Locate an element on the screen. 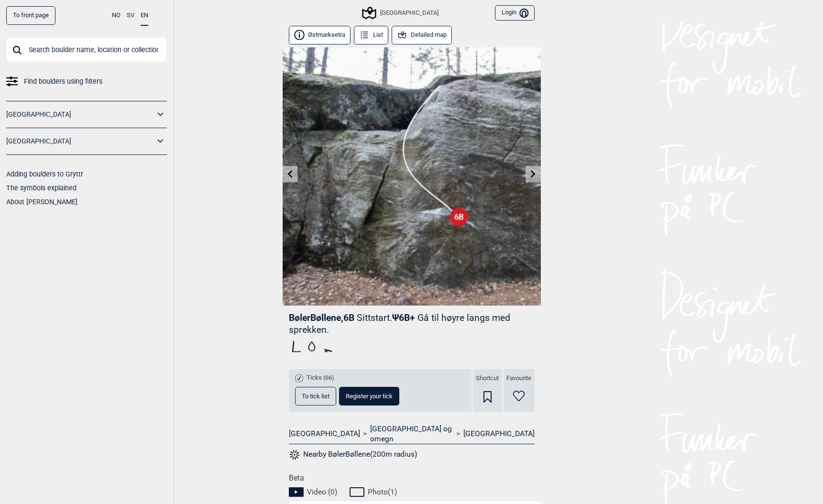  span: Favourite is located at coordinates (519, 378).